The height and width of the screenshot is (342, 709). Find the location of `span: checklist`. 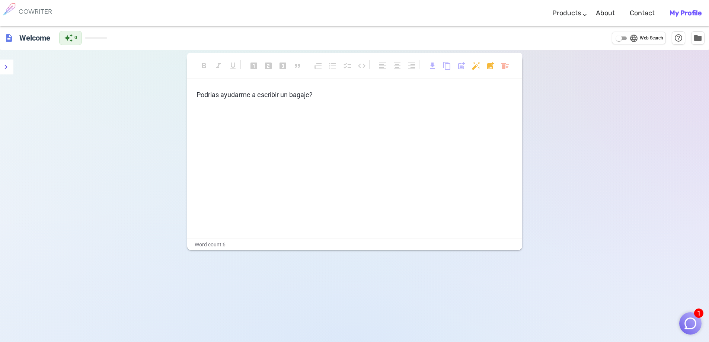

span: checklist is located at coordinates (347, 66).